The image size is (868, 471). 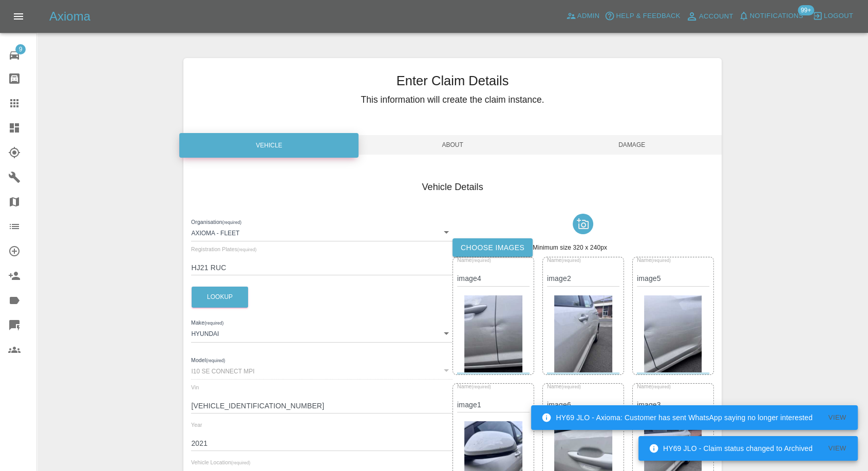 What do you see at coordinates (452, 187) in the screenshot?
I see `h4: Vehicle Details` at bounding box center [452, 187].